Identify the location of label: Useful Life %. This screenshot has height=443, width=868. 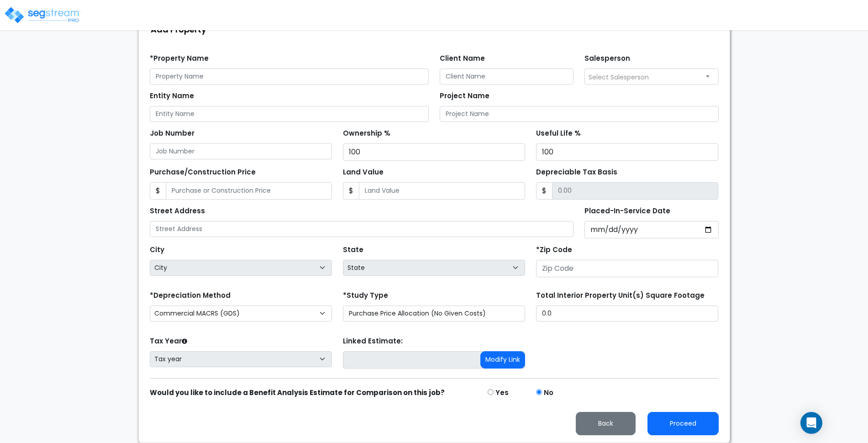
(558, 133).